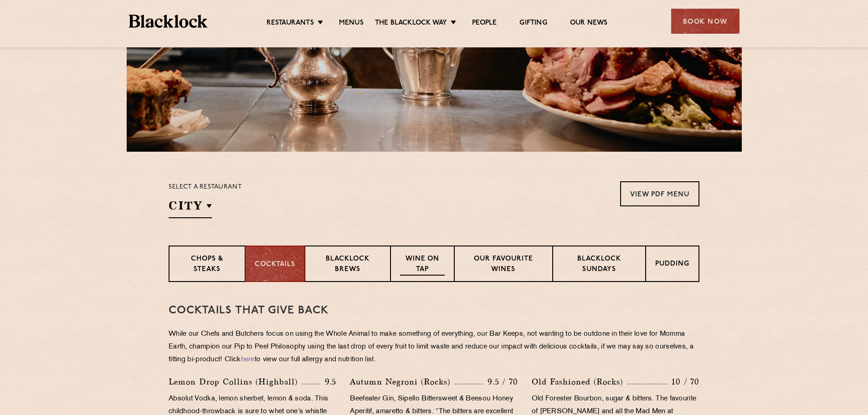 The image size is (868, 415). Describe the element at coordinates (351, 24) in the screenshot. I see `a: Menus` at that location.